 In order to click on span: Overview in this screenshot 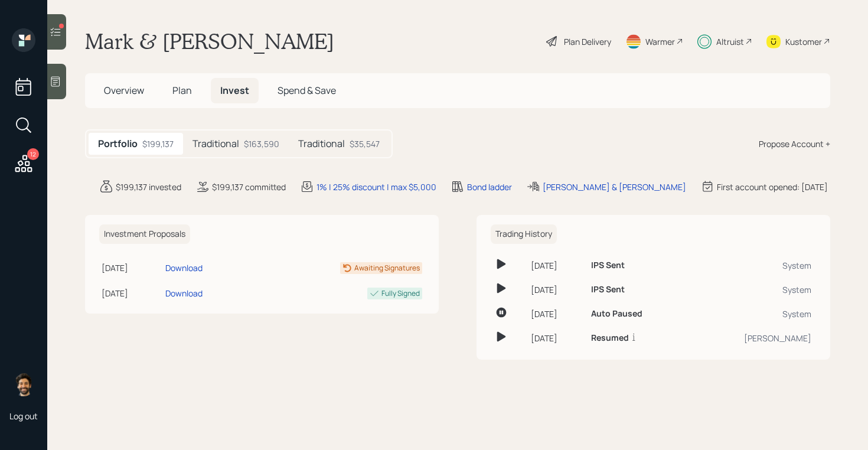, I will do `click(124, 90)`.